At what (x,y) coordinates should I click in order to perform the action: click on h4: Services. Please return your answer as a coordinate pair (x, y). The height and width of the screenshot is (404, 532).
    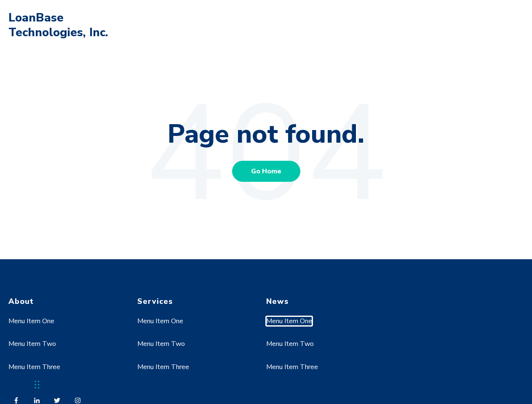
    Looking at the image, I should click on (194, 301).